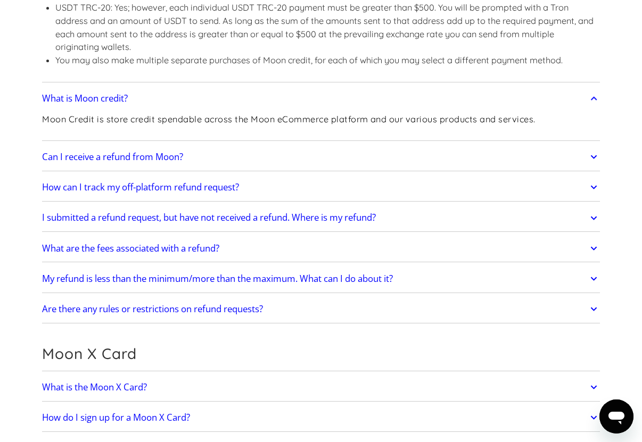 This screenshot has width=642, height=442. What do you see at coordinates (327, 27) in the screenshot?
I see `li: USDT TRC-20: Yes; however, each individual USDT TRC-20 payment must be greater than $500. You wil...` at bounding box center [327, 27].